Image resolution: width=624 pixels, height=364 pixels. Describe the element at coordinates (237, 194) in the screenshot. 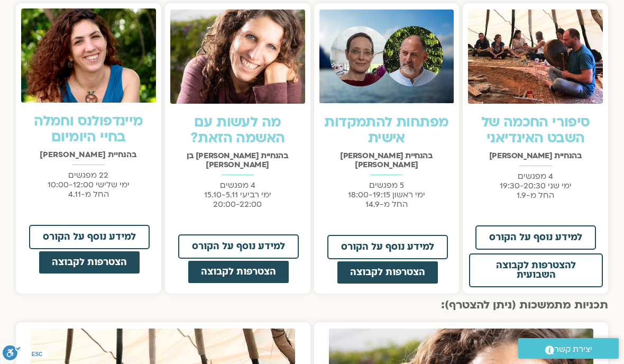

I see `p: 4 מפגשים ימי רביעי 15.10-5.11` at that location.